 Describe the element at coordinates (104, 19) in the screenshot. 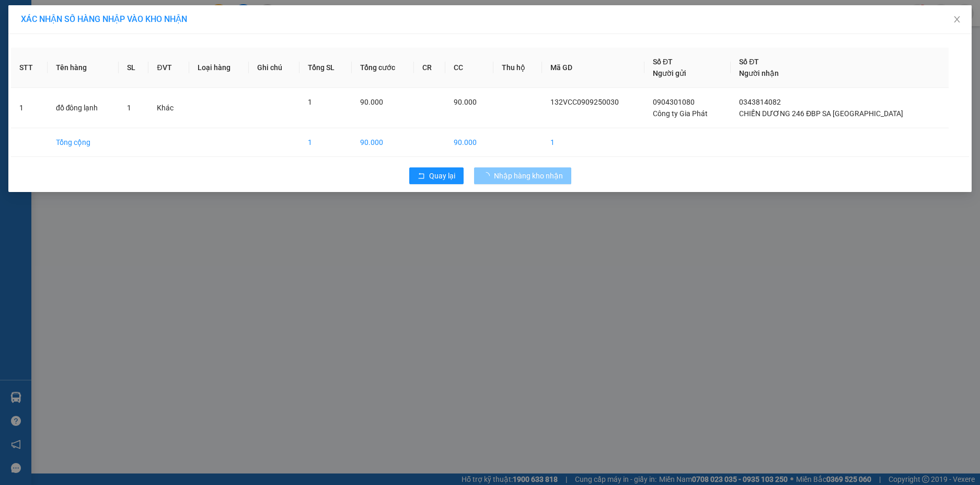

I see `span: XÁC NHẬN SỐ HÀNG NHẬP VÀO KHO NHẬN` at that location.